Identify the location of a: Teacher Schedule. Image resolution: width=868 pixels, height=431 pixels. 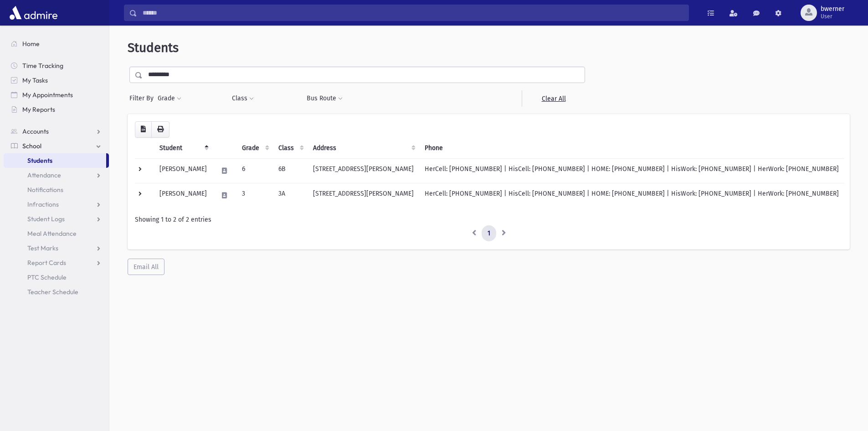
(56, 292).